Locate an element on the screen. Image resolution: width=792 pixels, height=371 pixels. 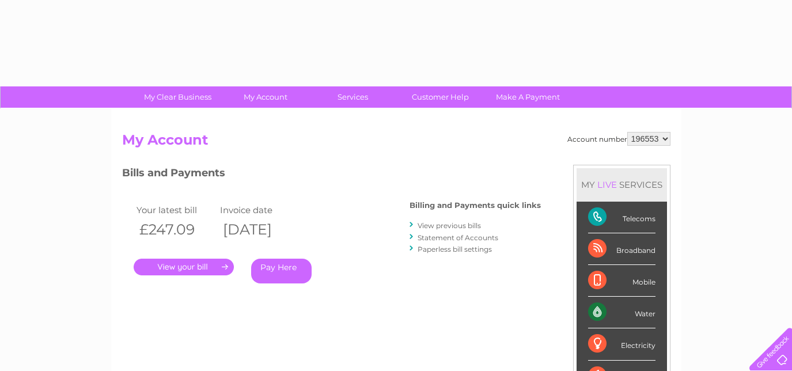
a: Statement of Accounts is located at coordinates (458, 237).